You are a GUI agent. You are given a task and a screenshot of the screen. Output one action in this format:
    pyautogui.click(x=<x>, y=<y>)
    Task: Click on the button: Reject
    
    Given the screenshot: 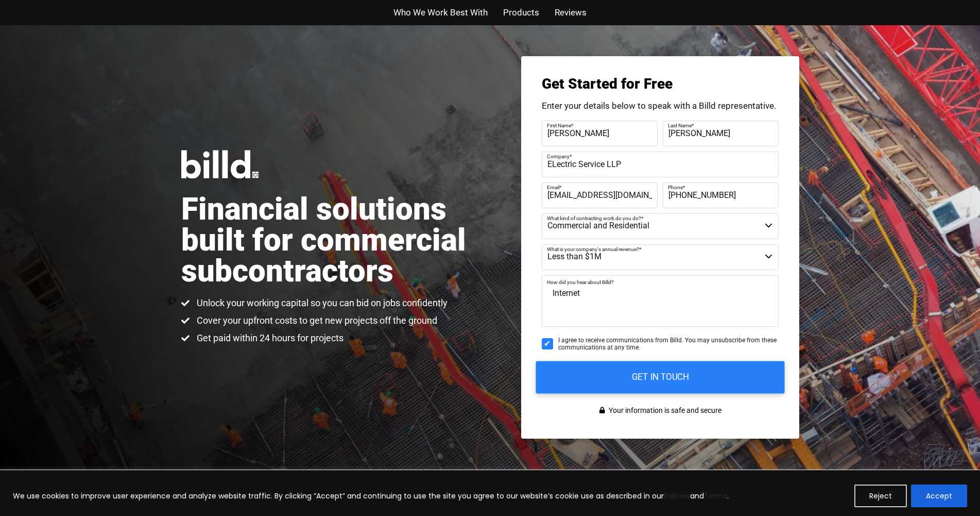 What is the action you would take?
    pyautogui.click(x=881, y=495)
    